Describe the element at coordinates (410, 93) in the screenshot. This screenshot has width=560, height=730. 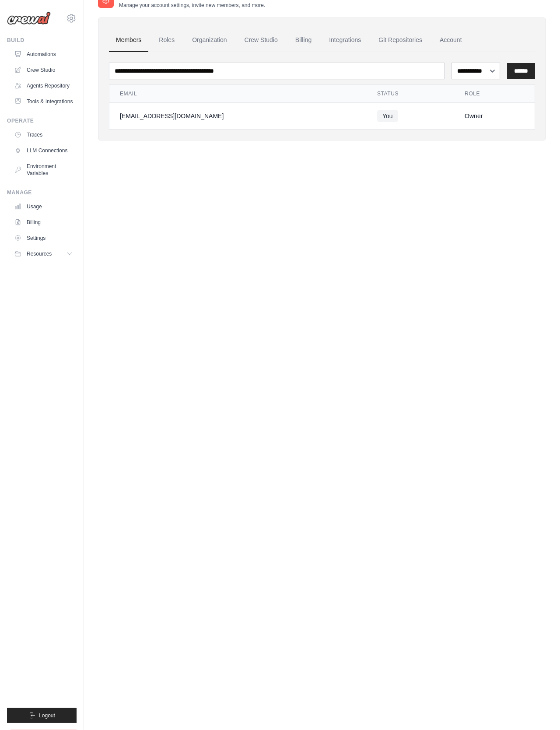
I see `th: Status` at that location.